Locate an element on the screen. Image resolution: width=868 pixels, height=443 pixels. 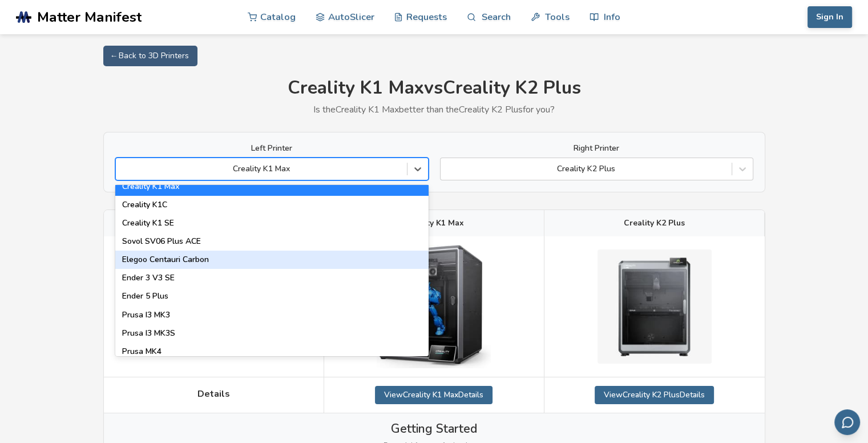
div: Ender 3 V3 SE is located at coordinates (272, 278).